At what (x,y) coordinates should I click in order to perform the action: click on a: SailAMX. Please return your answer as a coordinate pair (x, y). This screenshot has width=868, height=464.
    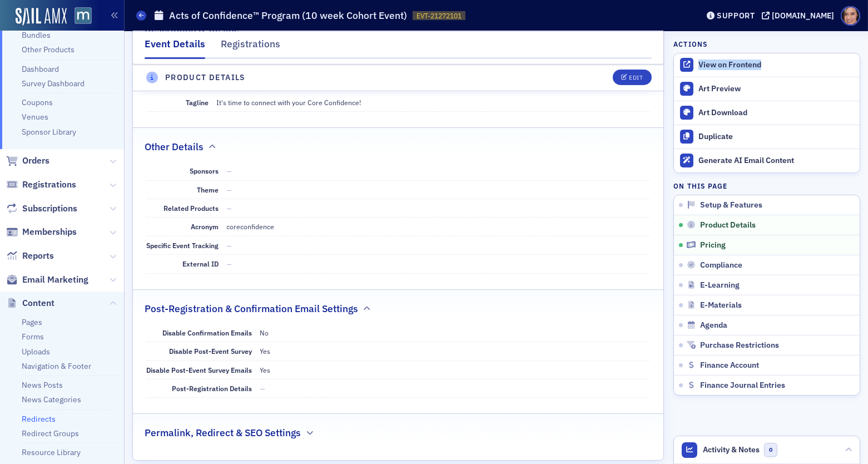
    Looking at the image, I should click on (41, 17).